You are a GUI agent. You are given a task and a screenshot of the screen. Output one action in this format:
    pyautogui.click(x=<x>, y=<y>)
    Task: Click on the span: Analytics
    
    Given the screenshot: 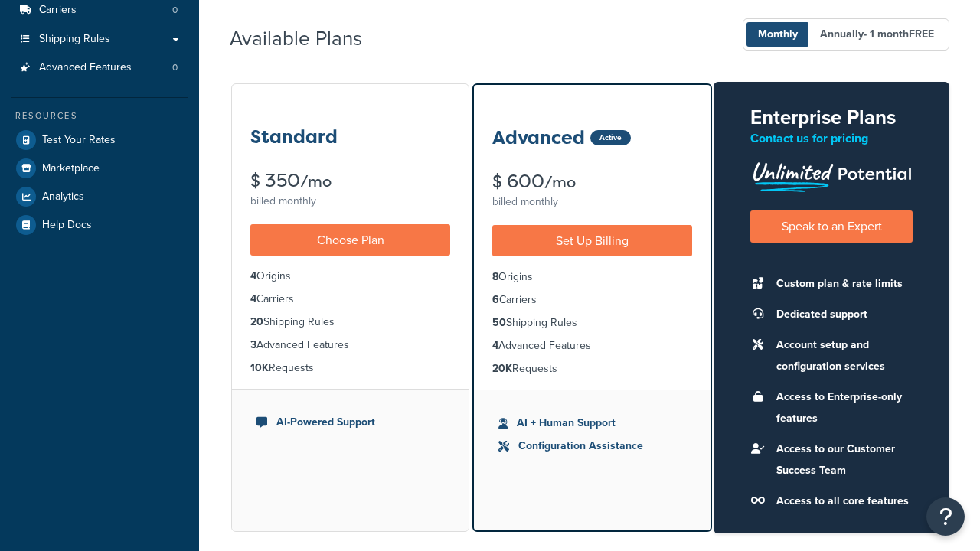 What is the action you would take?
    pyautogui.click(x=63, y=197)
    